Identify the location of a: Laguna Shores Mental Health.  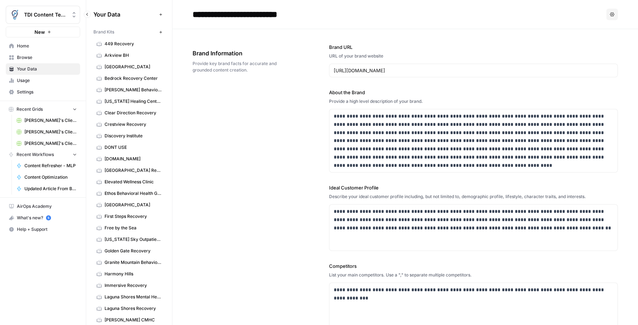
(129, 297).